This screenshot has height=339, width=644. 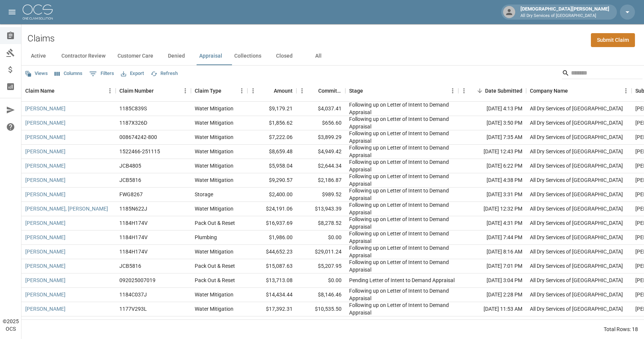 I want to click on div: $5,958.04, so click(x=272, y=166).